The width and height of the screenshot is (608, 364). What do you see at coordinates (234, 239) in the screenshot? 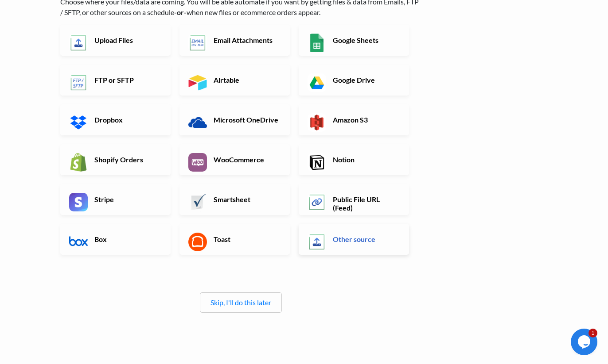
I see `a: Toast` at bounding box center [234, 239].